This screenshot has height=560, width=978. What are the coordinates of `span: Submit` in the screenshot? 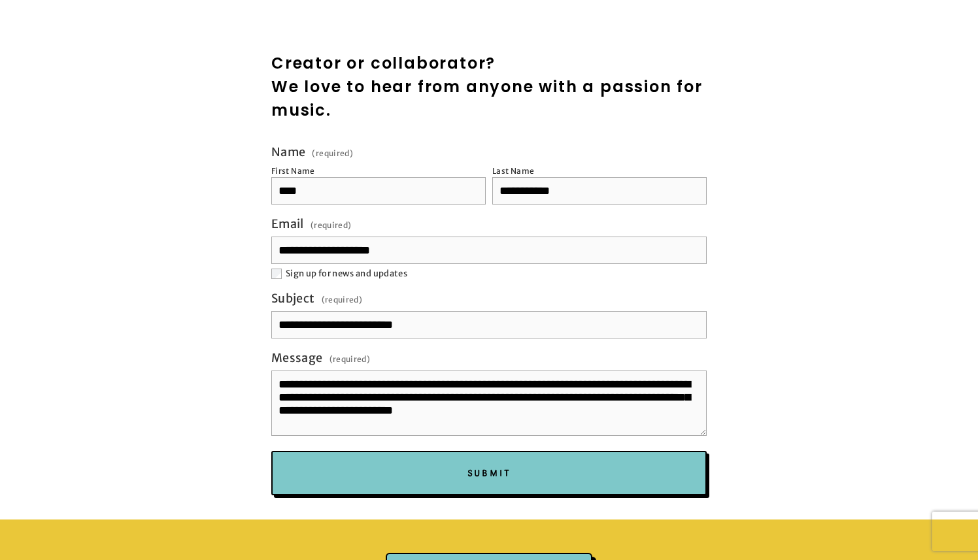 It's located at (489, 472).